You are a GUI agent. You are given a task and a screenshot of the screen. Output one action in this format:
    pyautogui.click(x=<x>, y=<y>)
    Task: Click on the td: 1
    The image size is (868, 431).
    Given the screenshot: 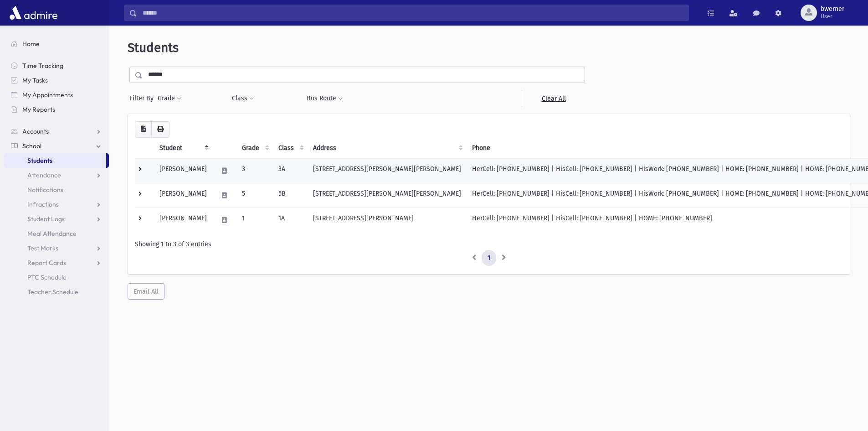 What is the action you would take?
    pyautogui.click(x=255, y=220)
    